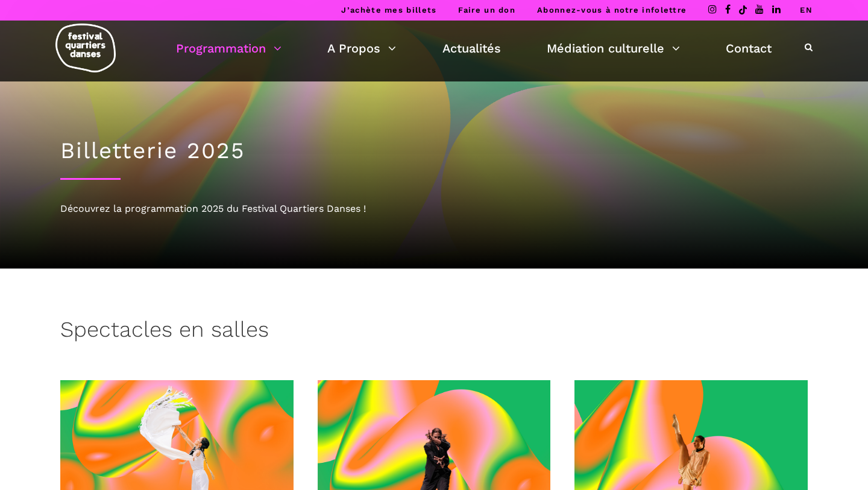  I want to click on a: EN, so click(806, 10).